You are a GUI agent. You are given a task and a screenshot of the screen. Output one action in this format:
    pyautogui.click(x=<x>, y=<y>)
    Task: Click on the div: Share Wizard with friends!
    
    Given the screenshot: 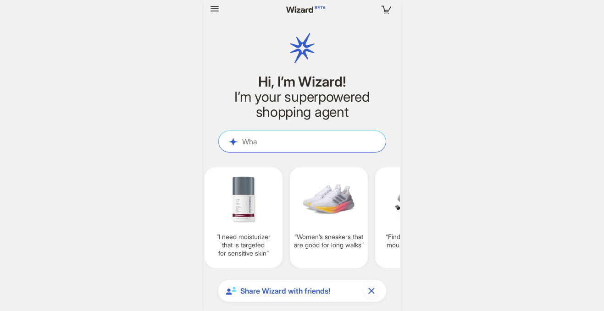 What is the action you would take?
    pyautogui.click(x=302, y=291)
    